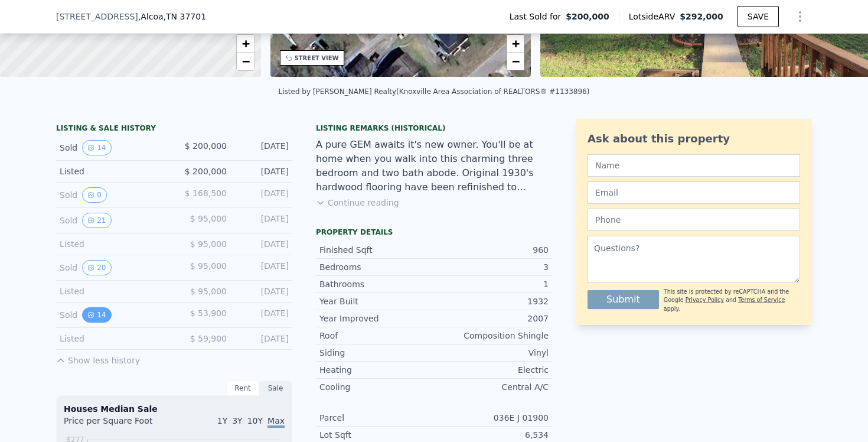 The width and height of the screenshot is (868, 442). I want to click on div: Composition Shingle, so click(491, 335).